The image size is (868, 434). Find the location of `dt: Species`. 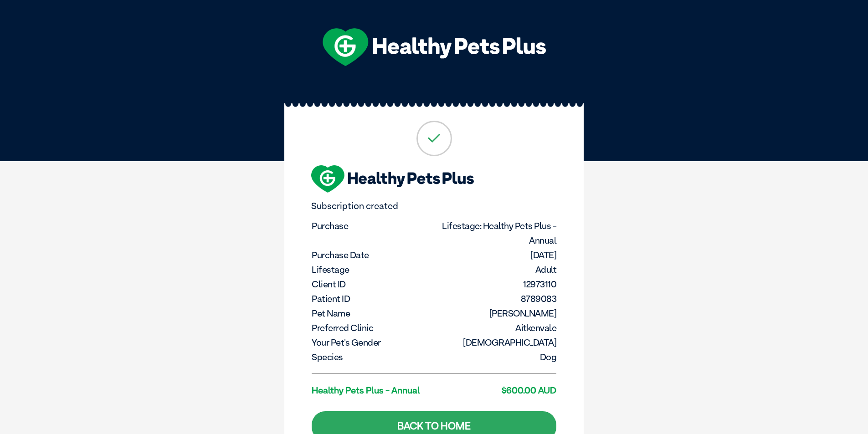

dt: Species is located at coordinates (372, 357).